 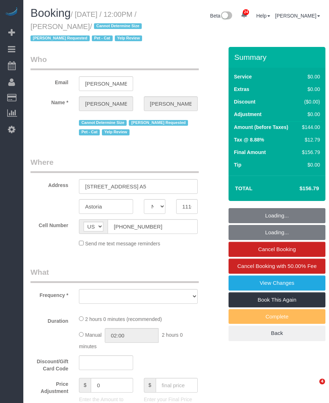 What do you see at coordinates (243, 188) in the screenshot?
I see `strong: Total` at bounding box center [243, 188].